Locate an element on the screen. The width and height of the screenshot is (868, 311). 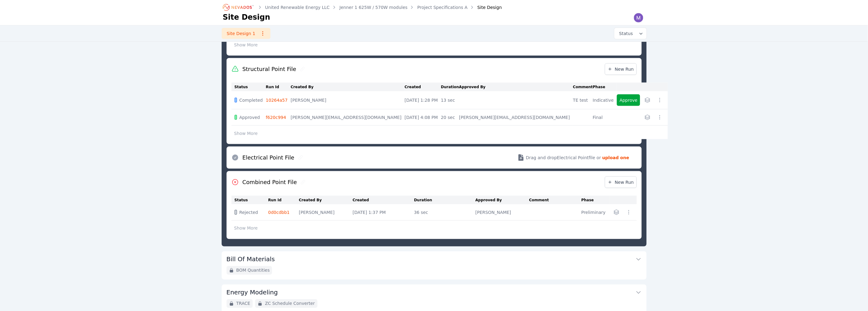
div: 36 sec is located at coordinates (444, 212).